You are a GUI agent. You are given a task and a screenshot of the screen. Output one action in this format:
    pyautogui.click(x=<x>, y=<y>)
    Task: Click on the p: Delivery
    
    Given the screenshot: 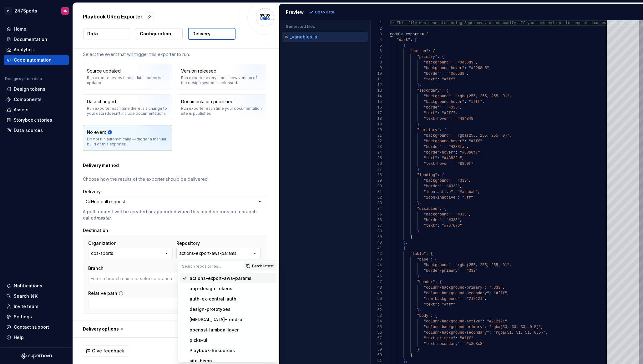 What is the action you would take?
    pyautogui.click(x=201, y=34)
    